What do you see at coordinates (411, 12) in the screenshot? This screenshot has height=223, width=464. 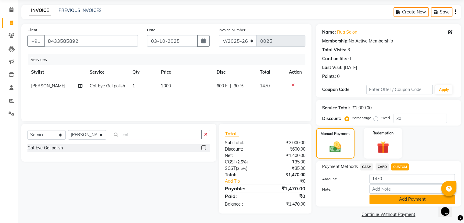 I see `button: Create New` at bounding box center [411, 12].